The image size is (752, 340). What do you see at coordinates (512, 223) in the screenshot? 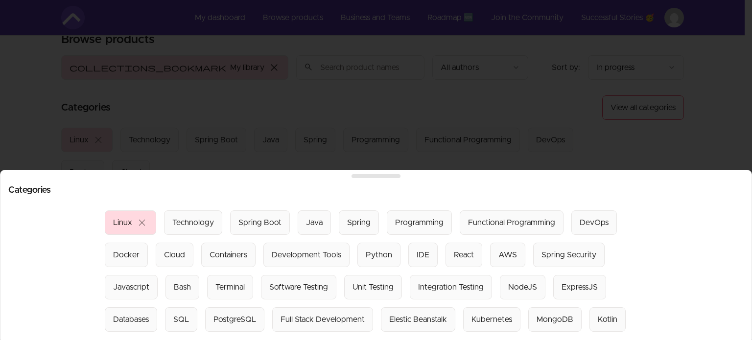
I see `div: Functional Programming` at bounding box center [512, 223].